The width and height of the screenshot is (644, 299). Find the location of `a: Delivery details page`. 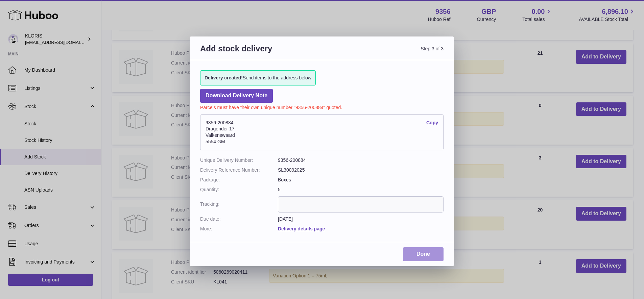

a: Delivery details page is located at coordinates (301, 229).